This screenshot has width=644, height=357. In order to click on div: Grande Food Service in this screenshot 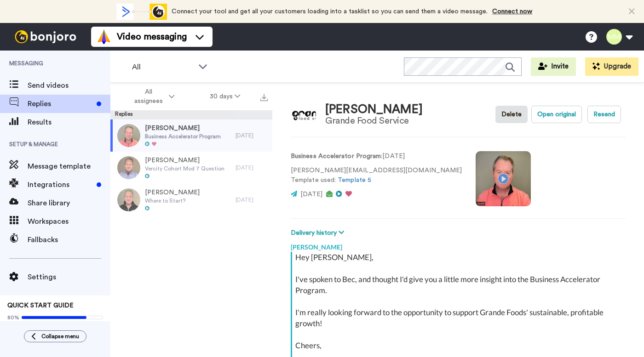, I will do `click(374, 121)`.